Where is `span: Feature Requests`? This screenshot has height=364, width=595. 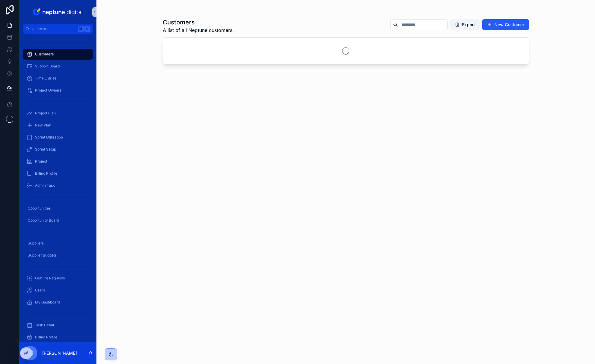
span: Feature Requests is located at coordinates (50, 278).